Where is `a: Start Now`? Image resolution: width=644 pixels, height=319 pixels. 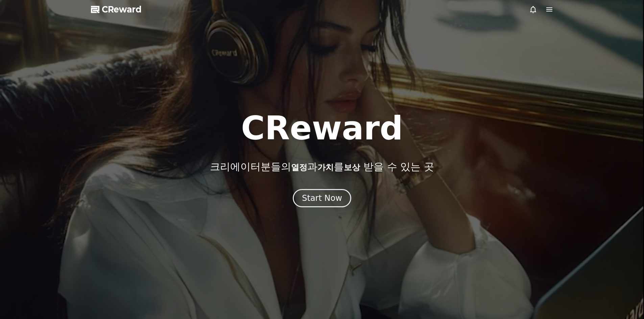 a: Start Now is located at coordinates (322, 199).